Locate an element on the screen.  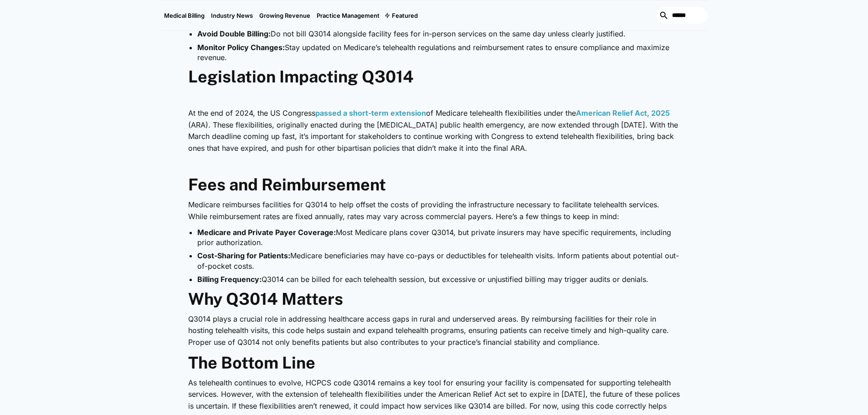
li: Medicare beneficiaries may have co-pays or deductibles for telehealth visits. Inform patients abo... is located at coordinates (439, 260).